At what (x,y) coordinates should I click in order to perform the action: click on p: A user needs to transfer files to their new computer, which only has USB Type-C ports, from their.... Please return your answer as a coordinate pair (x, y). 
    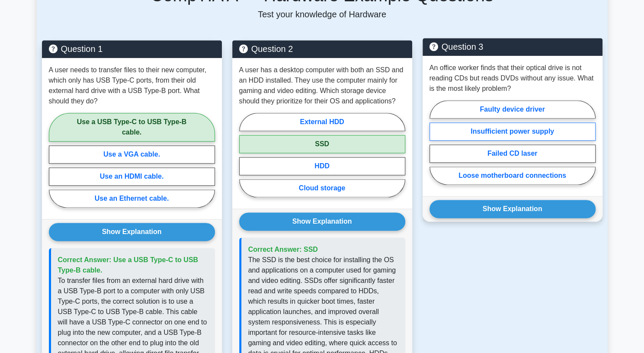
    Looking at the image, I should click on (132, 85).